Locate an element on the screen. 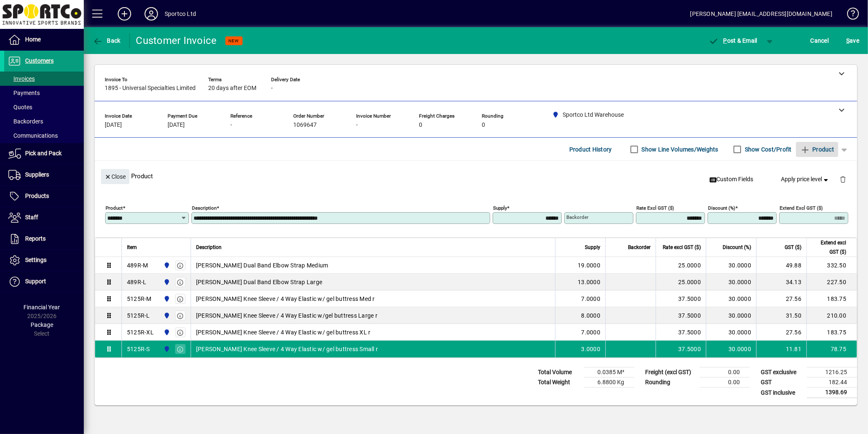  span: Suppliers is located at coordinates (37, 175).